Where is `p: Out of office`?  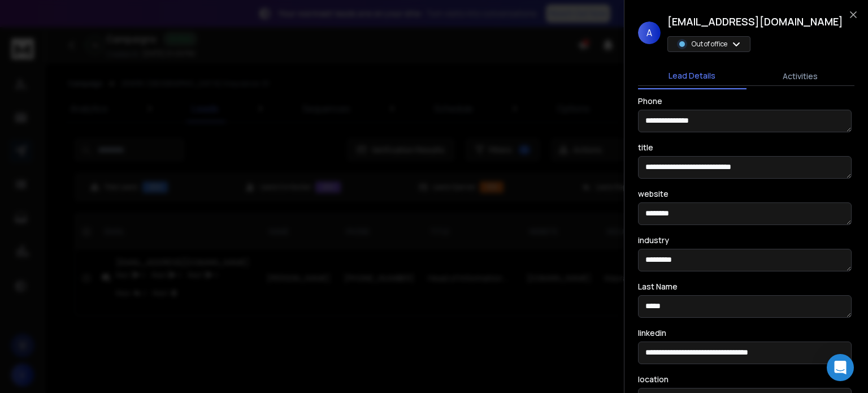
p: Out of office is located at coordinates (709, 44).